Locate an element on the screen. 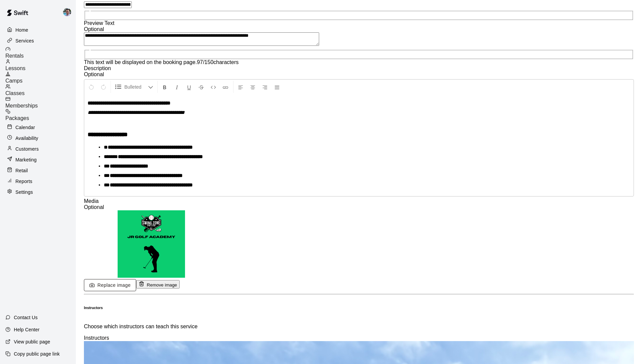  img: Service image is located at coordinates (151, 244).